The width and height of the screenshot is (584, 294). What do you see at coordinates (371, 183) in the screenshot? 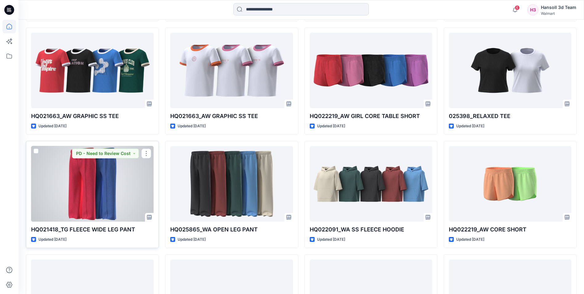
I see `a: HQ022091_WA SS FLEECE HOODIE` at bounding box center [371, 183].